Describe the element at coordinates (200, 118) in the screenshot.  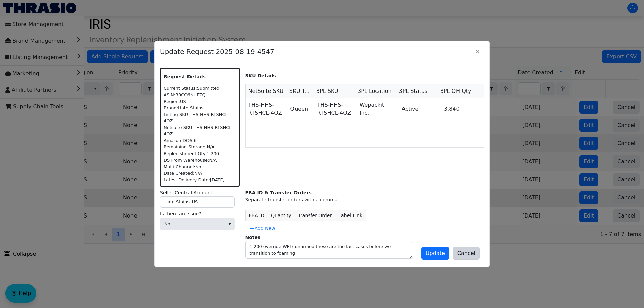
I see `div: Listing SKU: THS-HHS-RTSHCL-4OZ` at that location.